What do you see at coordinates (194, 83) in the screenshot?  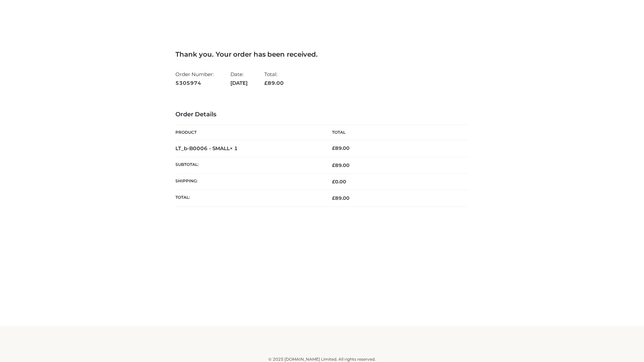 I see `strong: 5305974` at bounding box center [194, 83].